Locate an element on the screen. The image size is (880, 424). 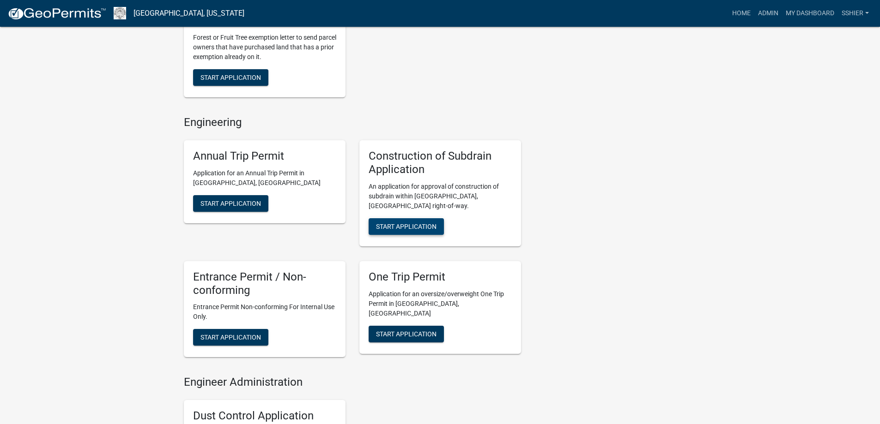
a: Admin is located at coordinates (768, 13).